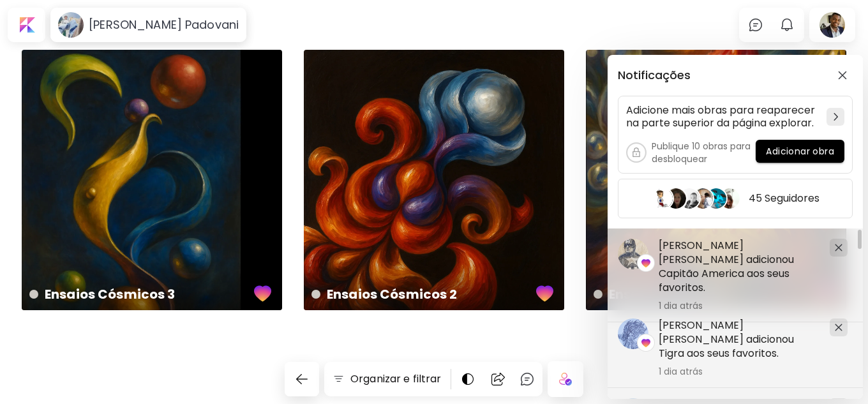 The height and width of the screenshot is (404, 868). What do you see at coordinates (799, 152) in the screenshot?
I see `a: Adicionar obra` at bounding box center [799, 152].